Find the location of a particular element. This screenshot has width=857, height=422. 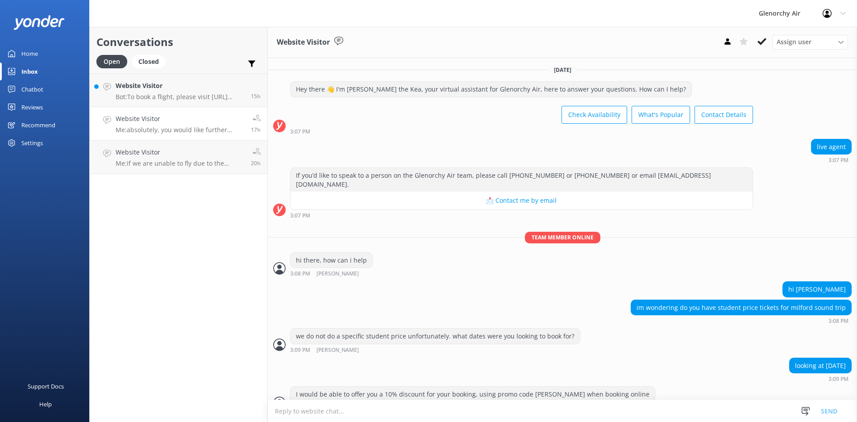

div: Reviews is located at coordinates (32, 107).